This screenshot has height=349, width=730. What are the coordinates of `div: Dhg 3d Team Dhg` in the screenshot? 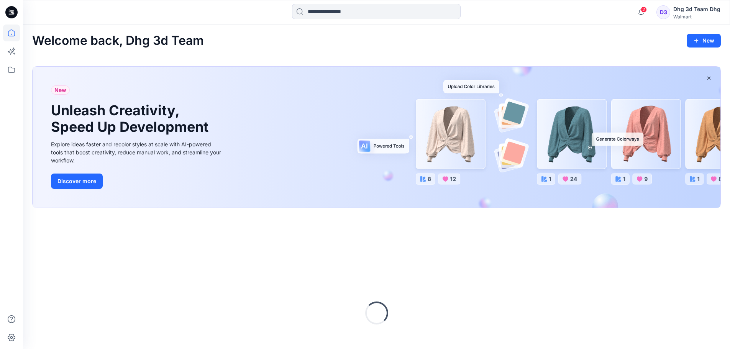 It's located at (696, 9).